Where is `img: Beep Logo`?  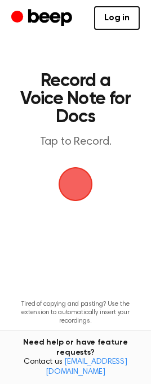 img: Beep Logo is located at coordinates (75, 184).